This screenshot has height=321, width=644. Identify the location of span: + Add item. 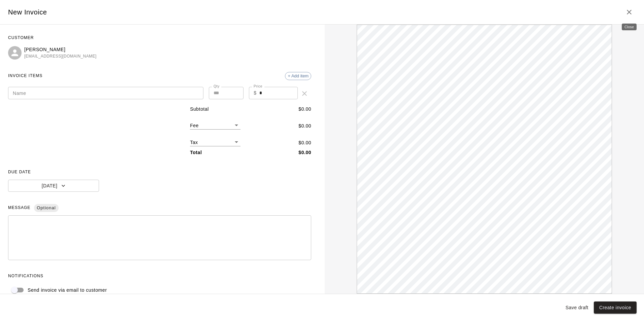
(298, 76).